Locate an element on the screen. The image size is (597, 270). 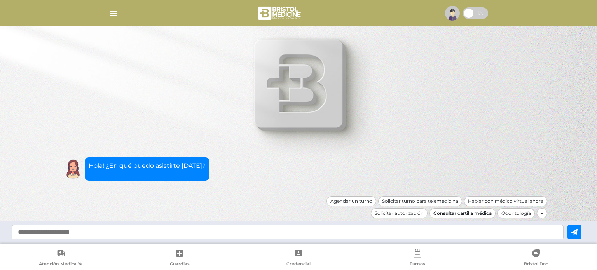
a: Atención Médica Ya is located at coordinates (61, 258).